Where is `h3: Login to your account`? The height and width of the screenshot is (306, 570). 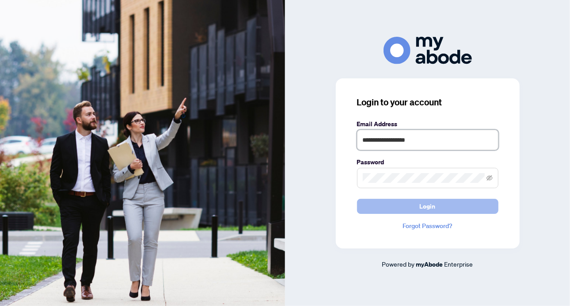 h3: Login to your account is located at coordinates (428, 102).